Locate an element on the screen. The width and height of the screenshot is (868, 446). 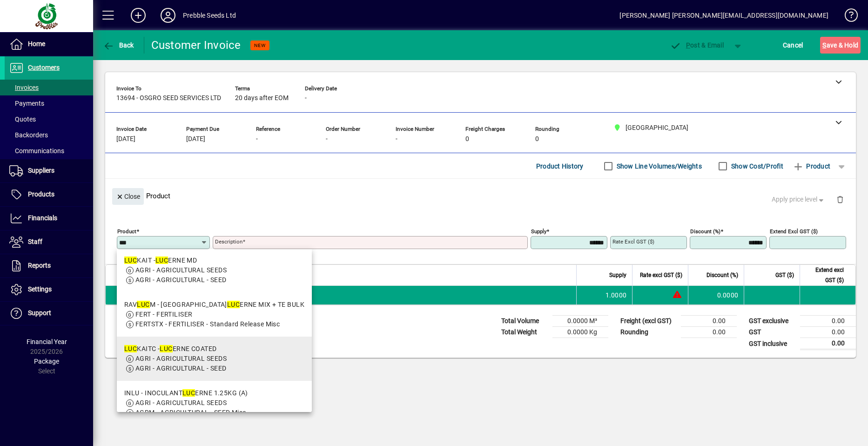
mat-option: RAVLUCM - RAVENSDOWN LUCERNE MIX + TE BULK is located at coordinates (214, 314).